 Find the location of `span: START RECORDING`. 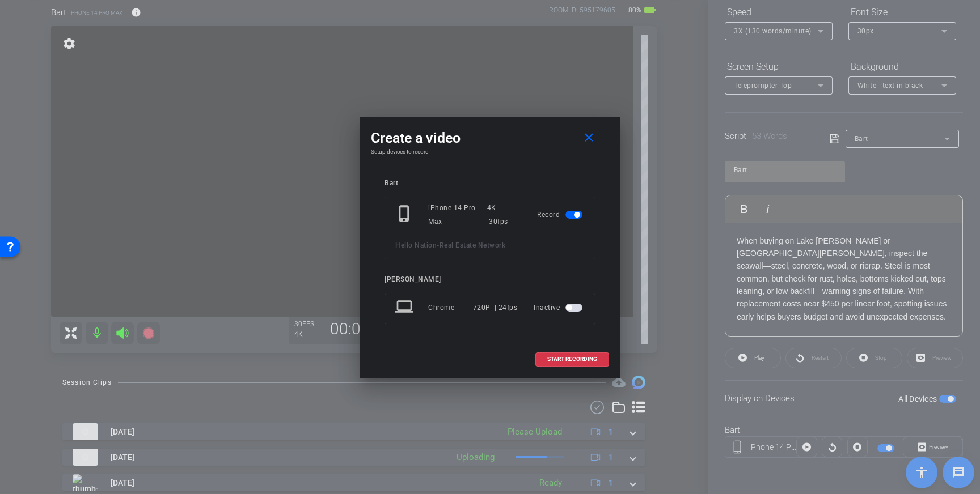

span: START RECORDING is located at coordinates (573, 359).